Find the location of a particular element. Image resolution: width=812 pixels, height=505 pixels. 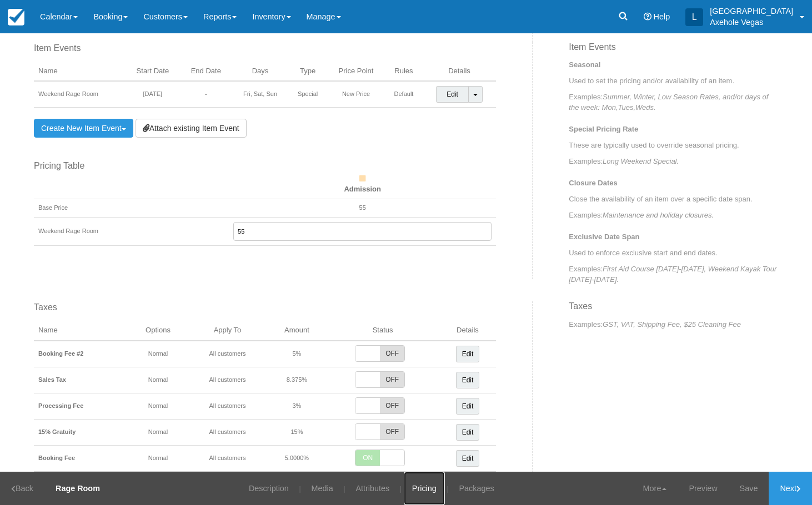

strong: Special Pricing Rate is located at coordinates (603, 129).